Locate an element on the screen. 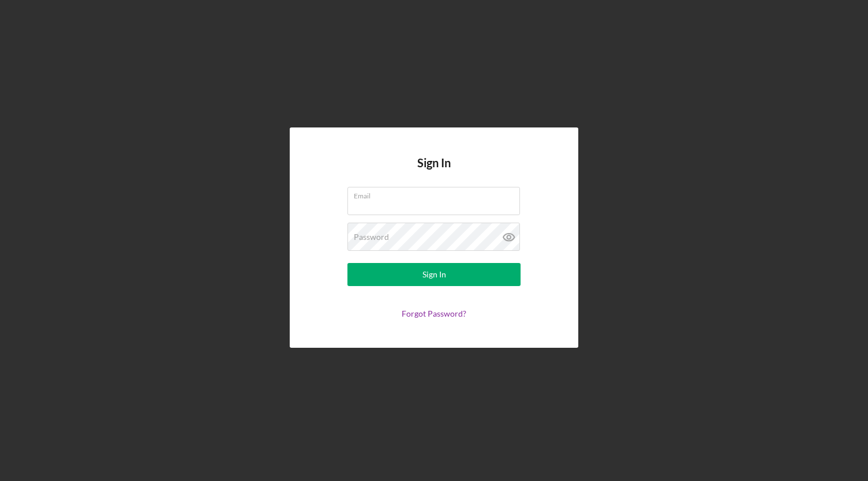 This screenshot has width=868, height=481. div: Sign In is located at coordinates (434, 275).